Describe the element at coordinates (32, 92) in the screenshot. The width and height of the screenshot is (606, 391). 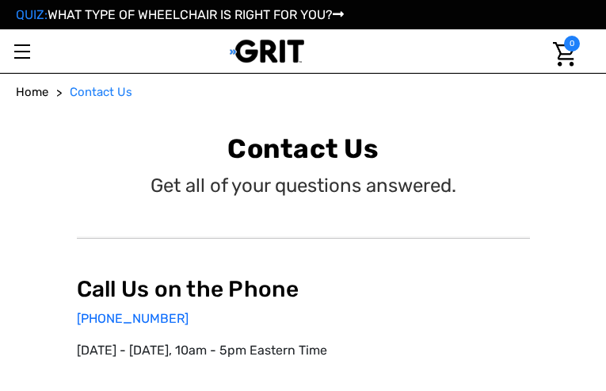
I see `span: Home` at that location.